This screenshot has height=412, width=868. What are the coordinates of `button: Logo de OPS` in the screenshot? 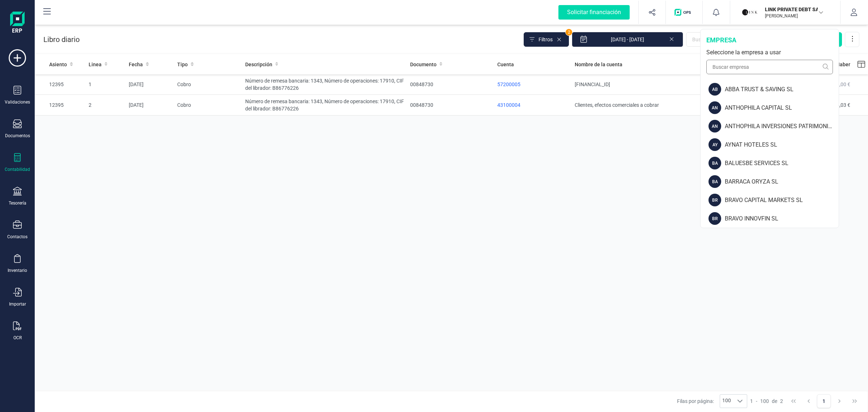 It's located at (684, 12).